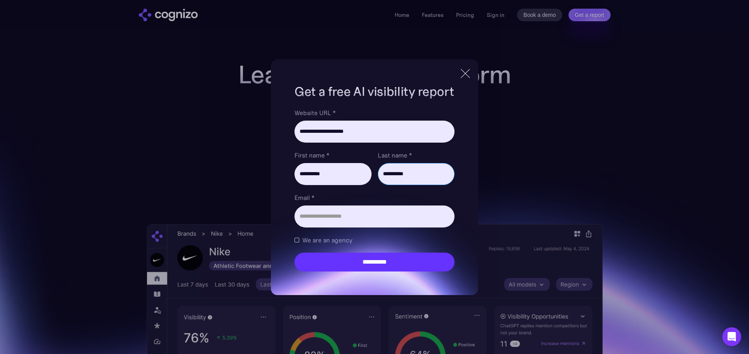  Describe the element at coordinates (416, 155) in the screenshot. I see `label: Last name *` at that location.